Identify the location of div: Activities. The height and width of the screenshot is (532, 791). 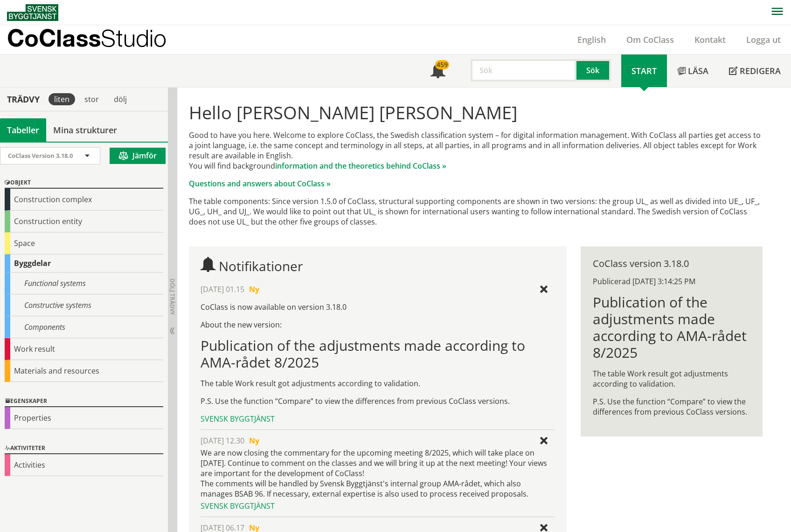
(84, 465).